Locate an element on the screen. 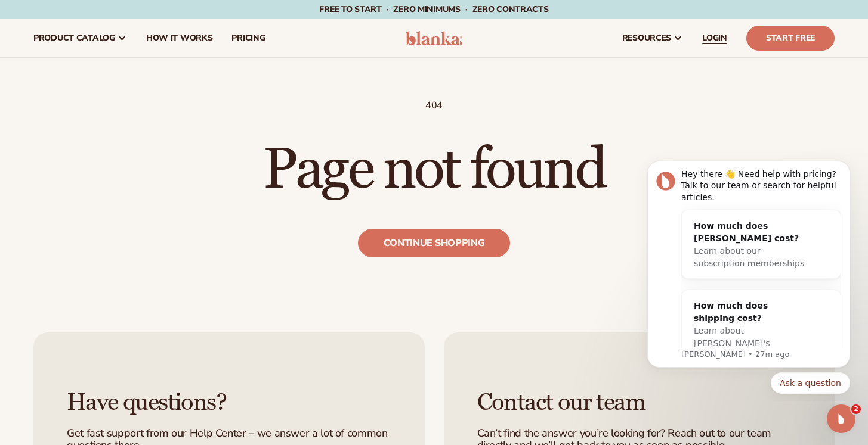  p: Message from Lee, sent 27m ago is located at coordinates (132, 204).